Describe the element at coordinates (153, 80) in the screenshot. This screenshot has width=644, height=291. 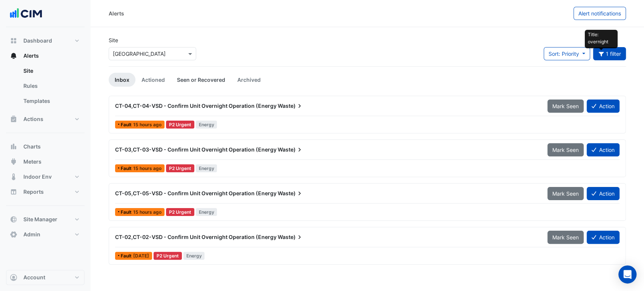
I see `a: Actioned` at that location.